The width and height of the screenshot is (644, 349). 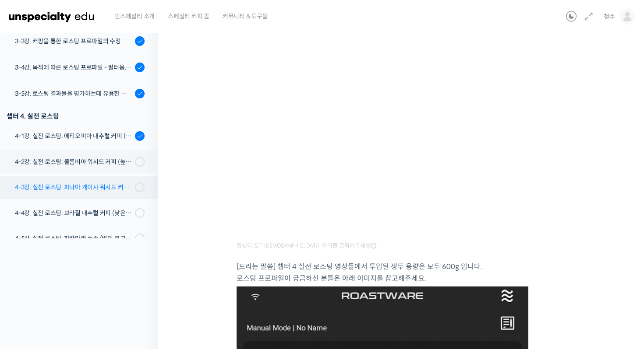 What do you see at coordinates (73, 67) in the screenshot?
I see `div: 3-4강. 목적에 따른 로스팅 프로파일 - 필터용, 에스프레소용` at bounding box center [73, 67].